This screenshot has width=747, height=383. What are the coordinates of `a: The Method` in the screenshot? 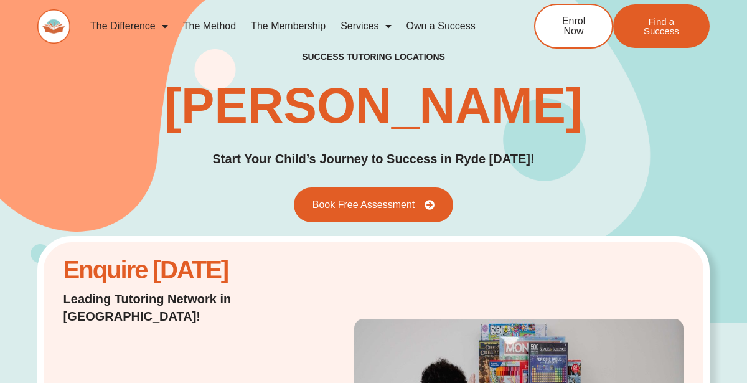 It's located at (209, 26).